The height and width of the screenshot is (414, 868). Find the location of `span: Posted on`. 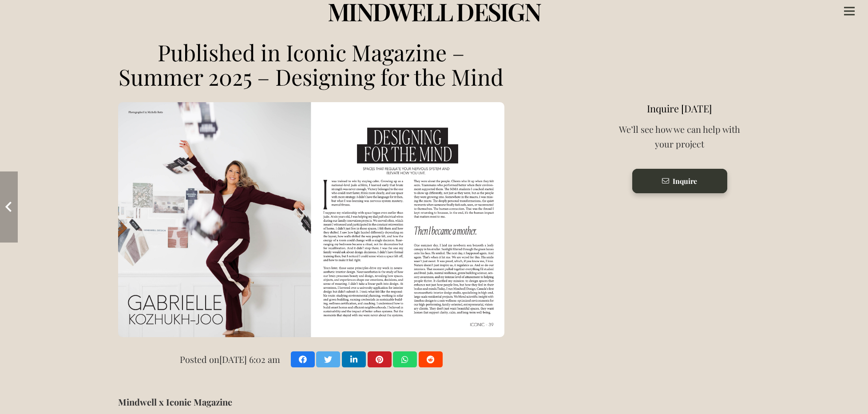

span: Posted on is located at coordinates (199, 359).